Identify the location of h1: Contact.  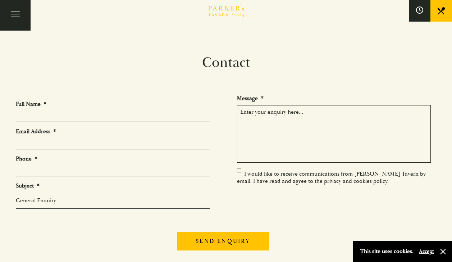
(226, 63).